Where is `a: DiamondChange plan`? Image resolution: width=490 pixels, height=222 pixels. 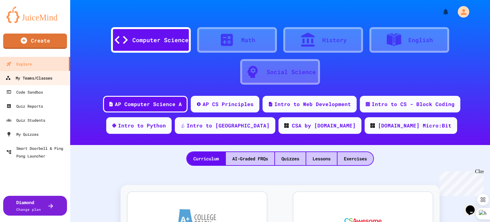
a: DiamondChange plan is located at coordinates (35, 205).